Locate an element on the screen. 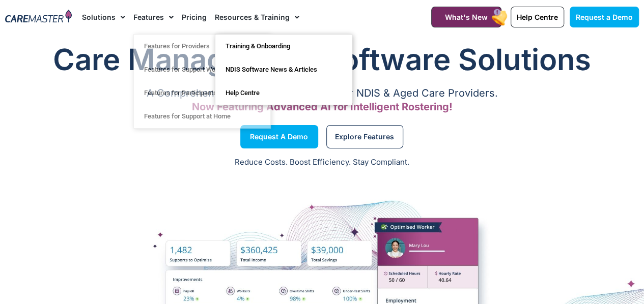 Image resolution: width=644 pixels, height=304 pixels. a: Features for Providers is located at coordinates (202, 46).